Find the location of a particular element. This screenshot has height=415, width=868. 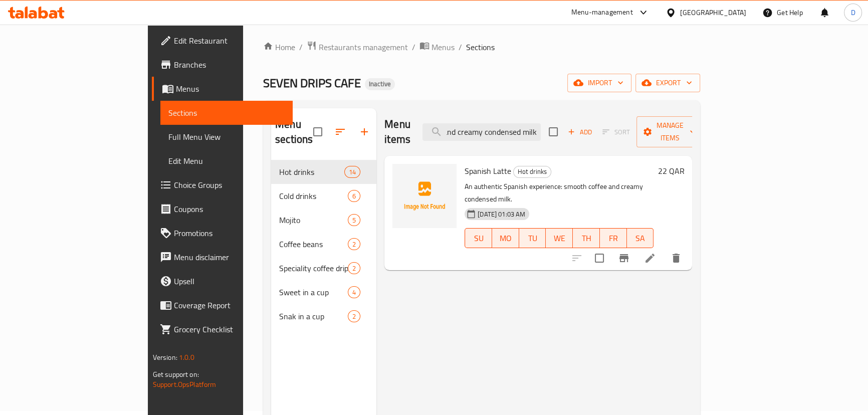

a: Coverage Report is located at coordinates (221, 305).